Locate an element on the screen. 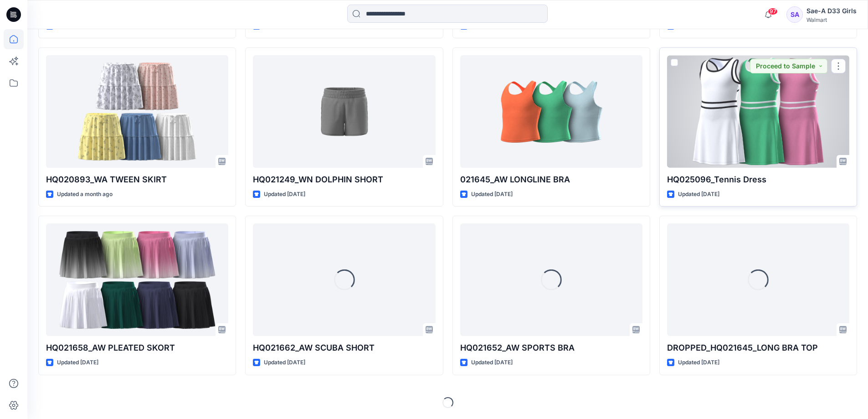 The height and width of the screenshot is (419, 868). p: HQ021652_AW SPORTS BRA is located at coordinates (552, 347).